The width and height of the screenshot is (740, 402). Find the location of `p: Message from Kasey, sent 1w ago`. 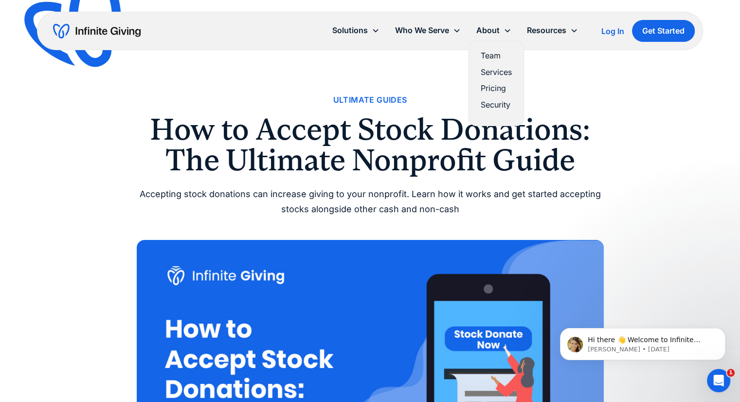

p: Message from Kasey, sent 1w ago is located at coordinates (105, 42).